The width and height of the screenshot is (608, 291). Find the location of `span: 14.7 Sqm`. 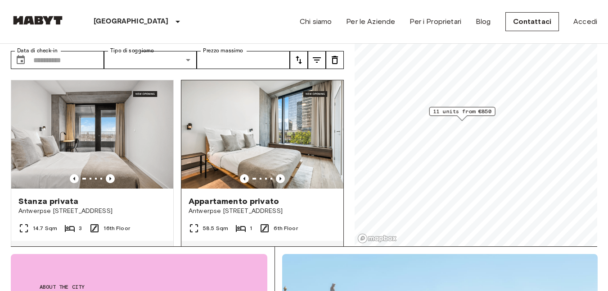

span: 14.7 Sqm is located at coordinates (45, 228).